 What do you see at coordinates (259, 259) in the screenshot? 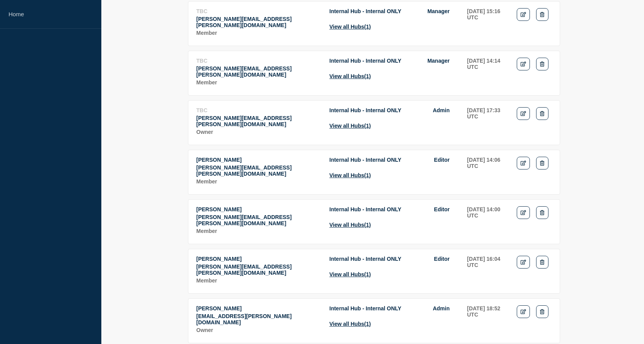
I see `p: Name: Juanita Wiggins` at bounding box center [259, 259].